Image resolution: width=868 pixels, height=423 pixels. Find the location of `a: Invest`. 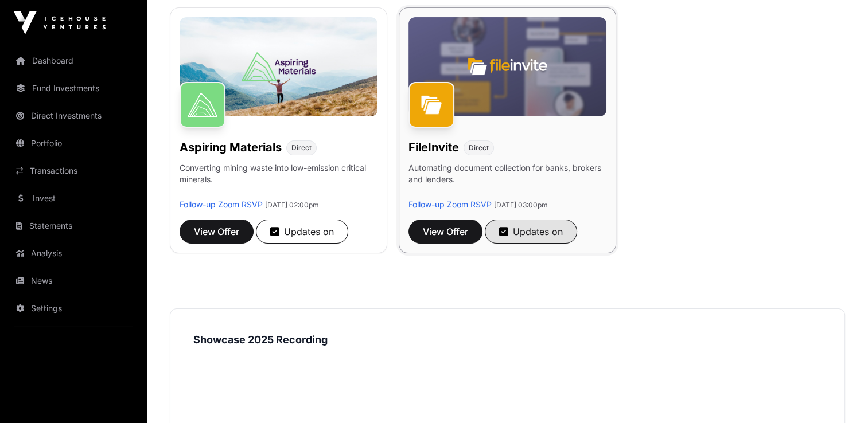

a: Invest is located at coordinates (73, 199).